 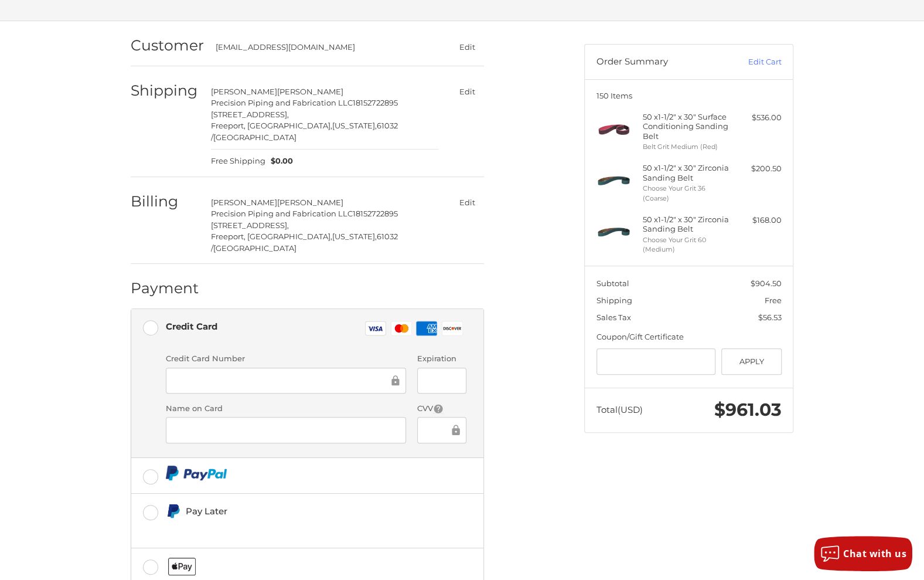 I want to click on span: Shipping, so click(x=614, y=301).